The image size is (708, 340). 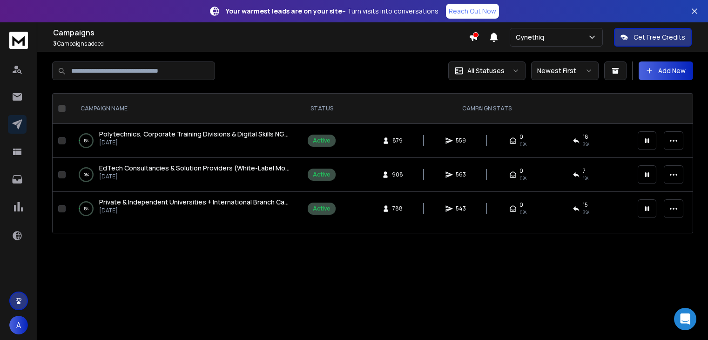 What do you see at coordinates (332, 11) in the screenshot?
I see `p: – Turn visits into conversations` at bounding box center [332, 11].